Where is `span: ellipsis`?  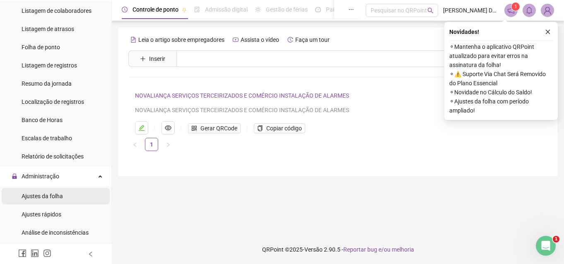
span: ellipsis is located at coordinates (351, 10).